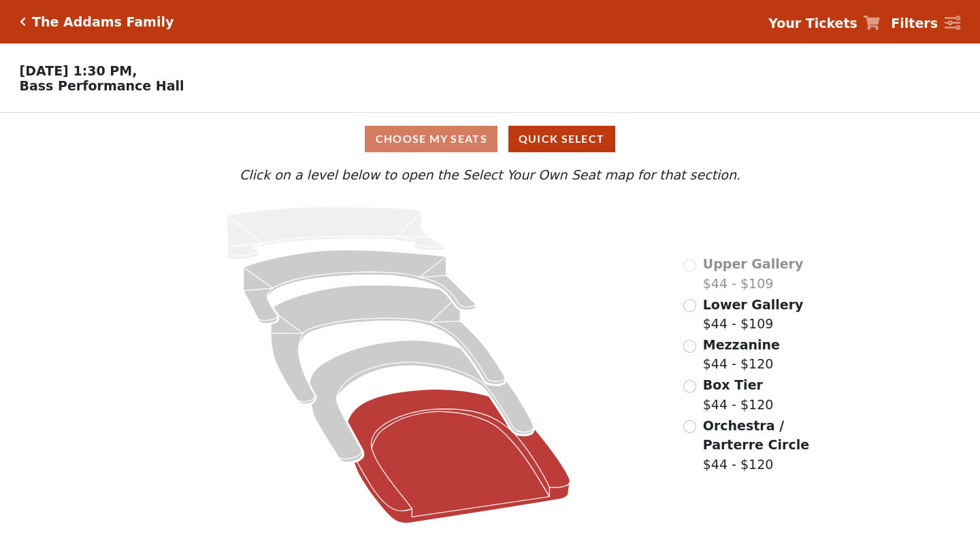 Image resolution: width=980 pixels, height=552 pixels. I want to click on span: Orchestra / Parterre Circle, so click(756, 435).